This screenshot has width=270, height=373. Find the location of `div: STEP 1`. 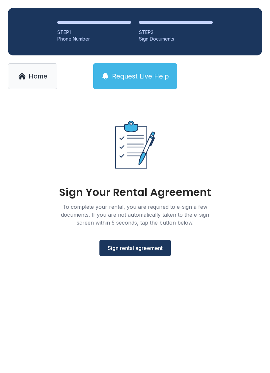

div: STEP 1 is located at coordinates (94, 32).